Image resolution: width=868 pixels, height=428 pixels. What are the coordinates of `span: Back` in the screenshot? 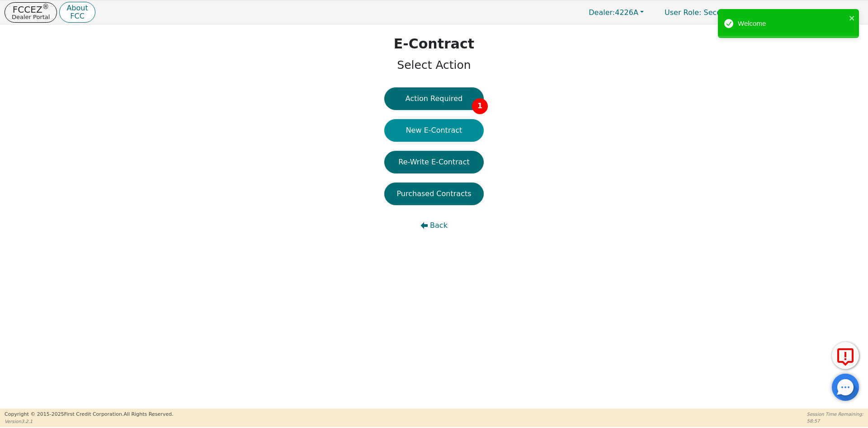 It's located at (439, 225).